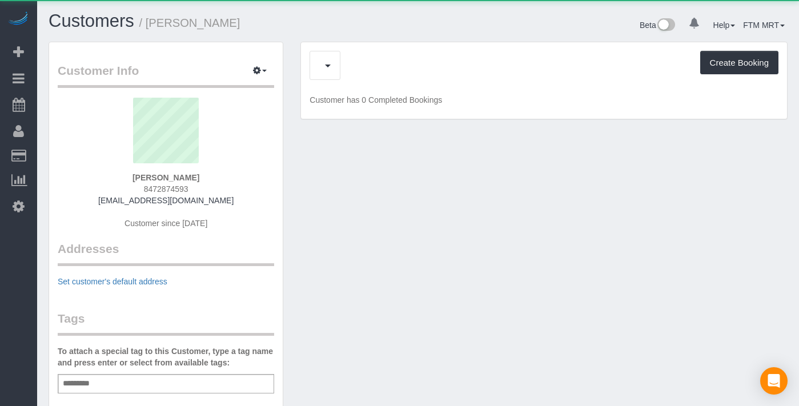  What do you see at coordinates (774, 381) in the screenshot?
I see `div: Open Intercom Messenger` at bounding box center [774, 381].